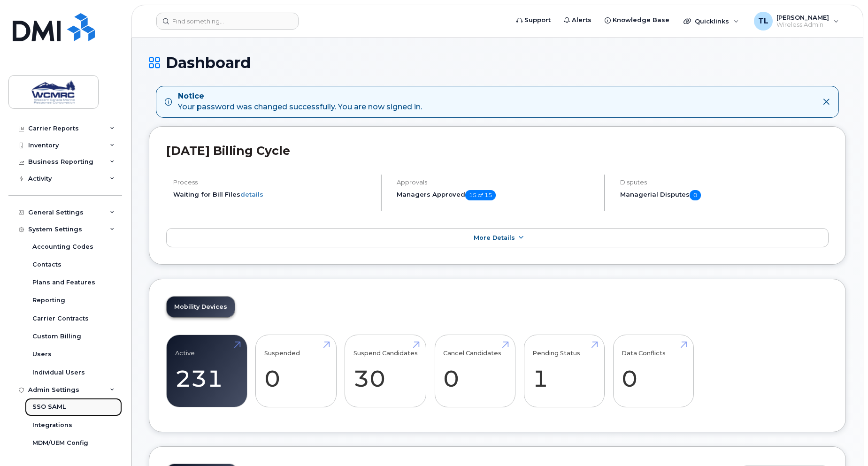 The image size is (868, 466). What do you see at coordinates (725, 195) in the screenshot?
I see `h5: Managerial Disputes` at bounding box center [725, 195].